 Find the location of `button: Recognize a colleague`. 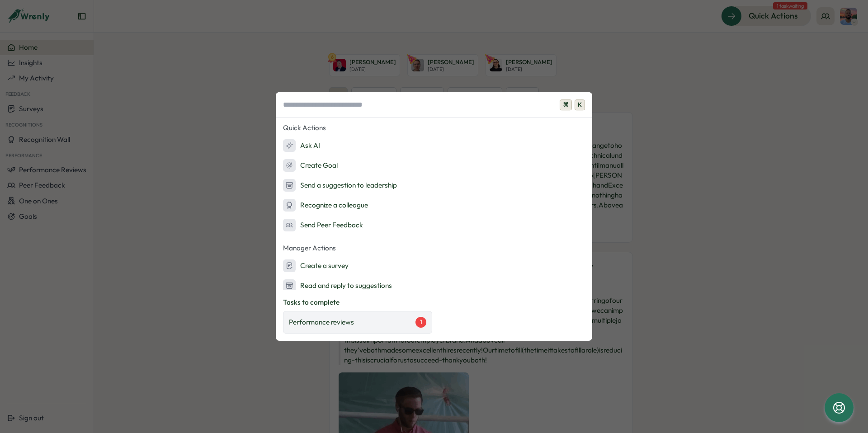

button: Recognize a colleague is located at coordinates (434, 205).